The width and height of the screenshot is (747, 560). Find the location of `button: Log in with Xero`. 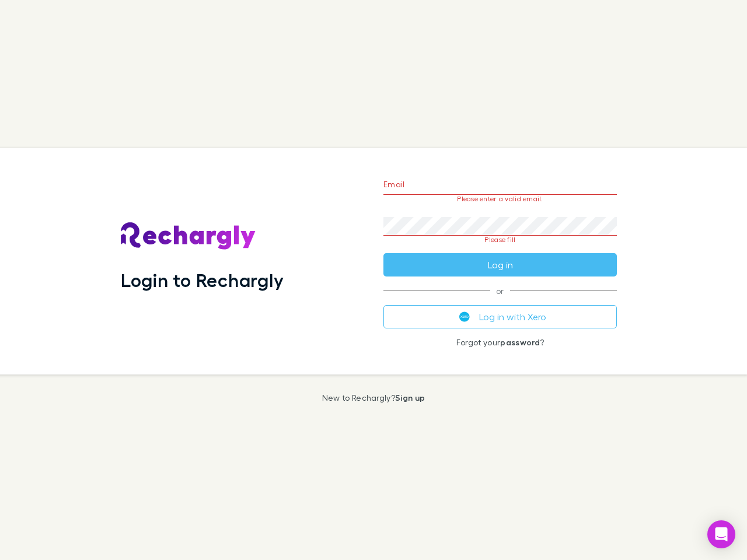

button: Log in with Xero is located at coordinates (500, 317).